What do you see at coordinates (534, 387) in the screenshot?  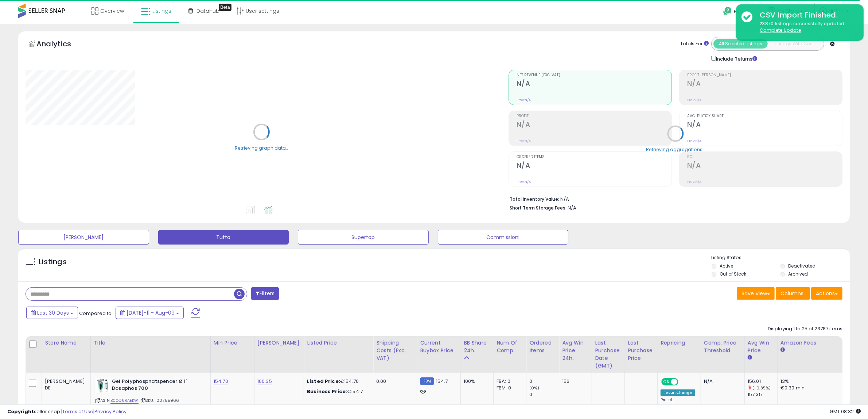 I see `small: (0%)` at bounding box center [534, 387].